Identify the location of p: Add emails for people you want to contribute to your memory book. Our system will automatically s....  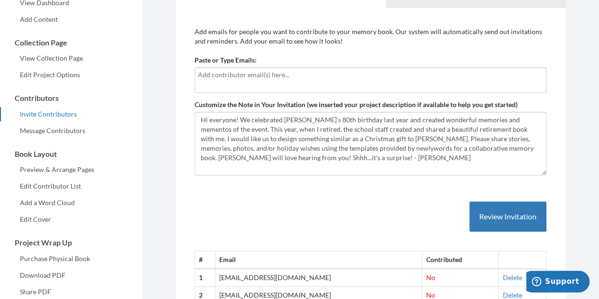
(370, 36).